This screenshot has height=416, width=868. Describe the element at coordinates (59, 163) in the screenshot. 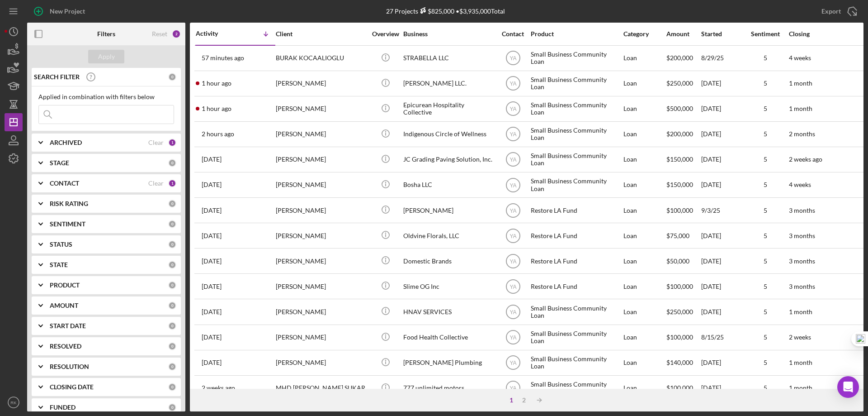

I see `b: STAGE` at that location.